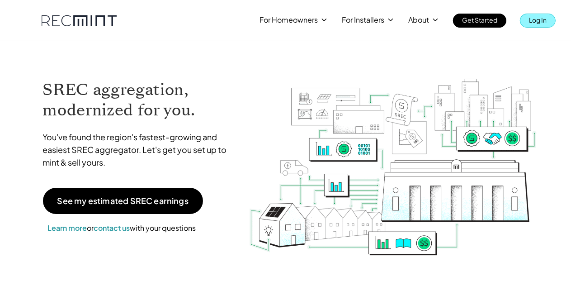  Describe the element at coordinates (419, 20) in the screenshot. I see `p: About` at that location.